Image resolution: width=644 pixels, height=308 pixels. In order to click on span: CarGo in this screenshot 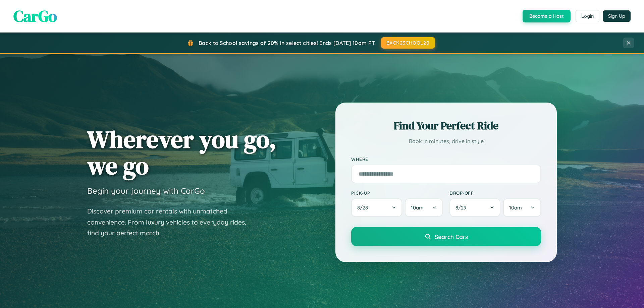, I will do `click(35, 16)`.